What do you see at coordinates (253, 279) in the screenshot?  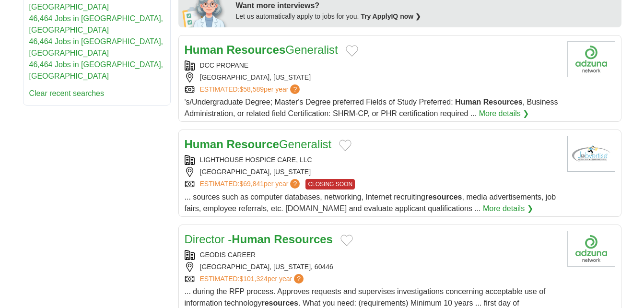 I see `a: ESTIMATED:$101,324per year?` at bounding box center [253, 279].